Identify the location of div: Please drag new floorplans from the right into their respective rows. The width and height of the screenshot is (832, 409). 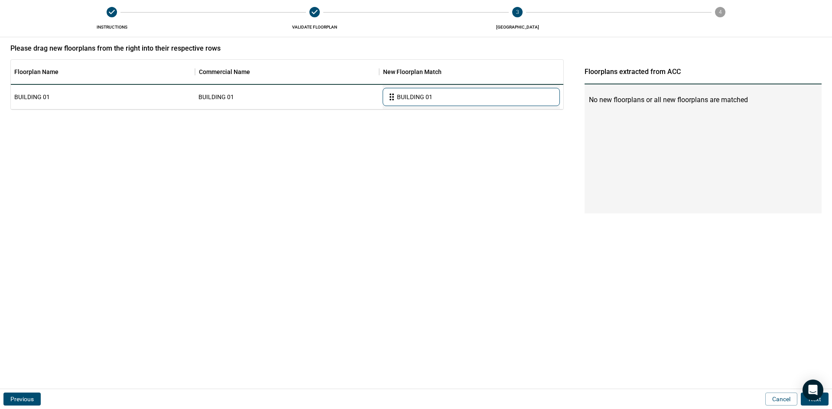
(416, 52).